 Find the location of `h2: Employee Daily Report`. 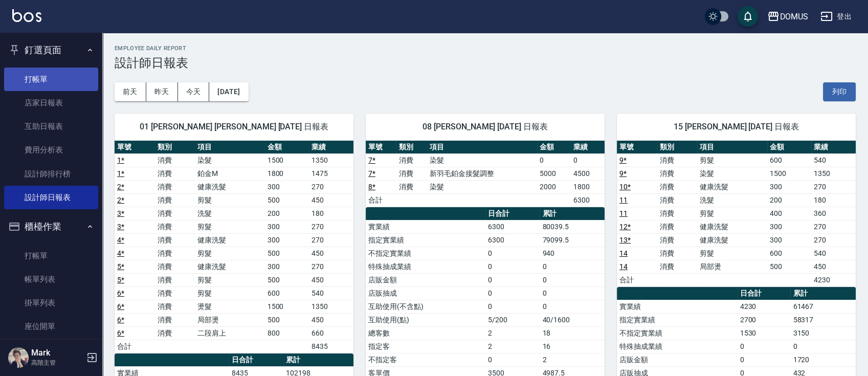

h2: Employee Daily Report is located at coordinates (485, 48).